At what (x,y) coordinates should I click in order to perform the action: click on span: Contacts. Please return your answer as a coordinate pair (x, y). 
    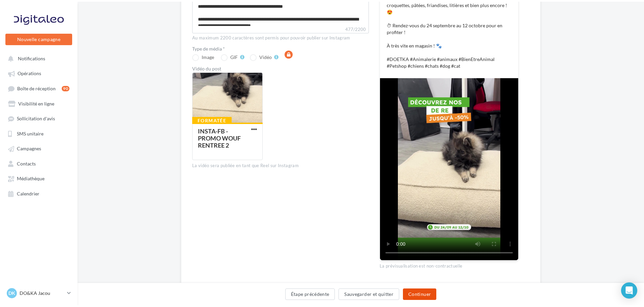
    Looking at the image, I should click on (26, 162).